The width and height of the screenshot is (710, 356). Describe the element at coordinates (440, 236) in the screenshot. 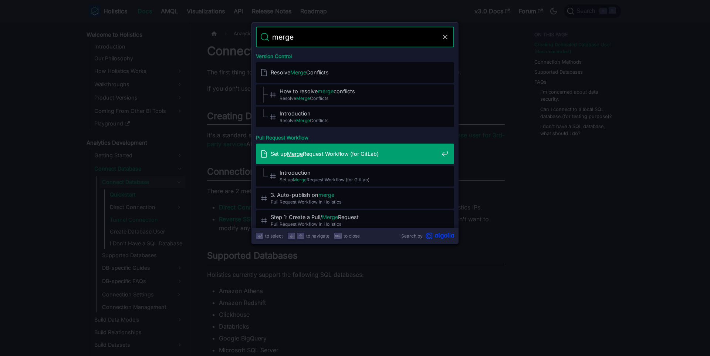

I see `svg: Algolia` at that location.